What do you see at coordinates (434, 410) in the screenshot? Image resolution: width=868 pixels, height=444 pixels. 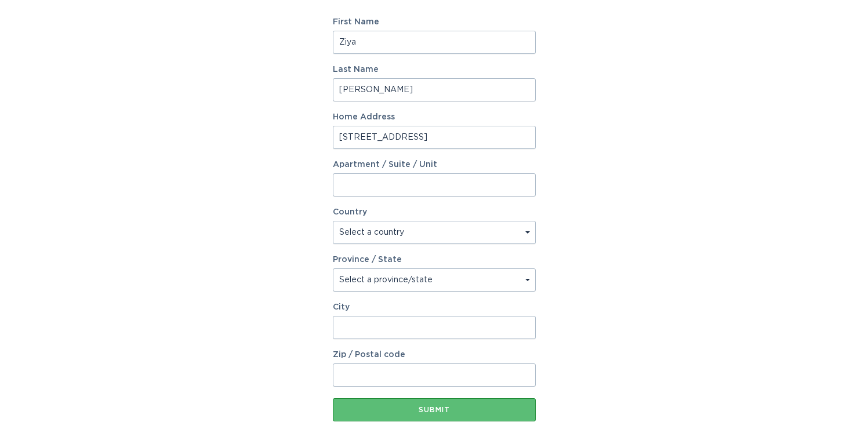 I see `button: Submit` at bounding box center [434, 410].